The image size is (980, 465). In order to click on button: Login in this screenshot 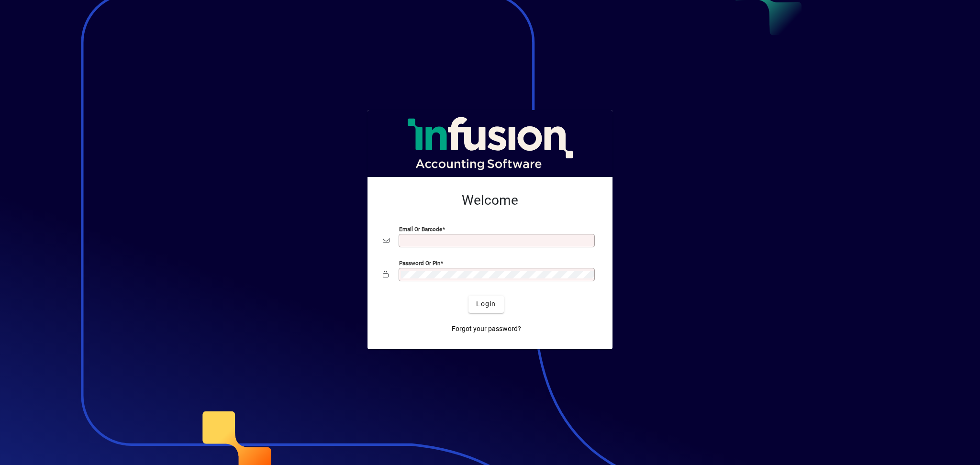, I will do `click(486, 305)`.